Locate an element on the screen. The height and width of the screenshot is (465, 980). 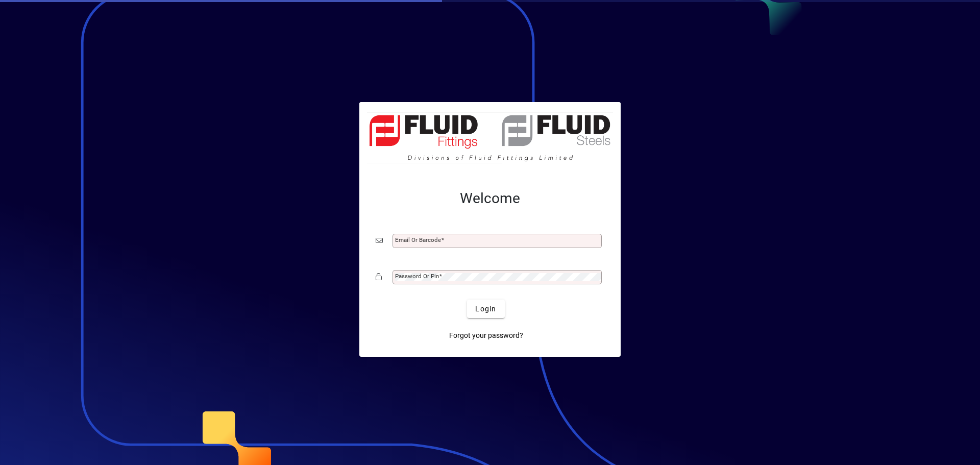
span: Forgot your password? is located at coordinates (486, 335).